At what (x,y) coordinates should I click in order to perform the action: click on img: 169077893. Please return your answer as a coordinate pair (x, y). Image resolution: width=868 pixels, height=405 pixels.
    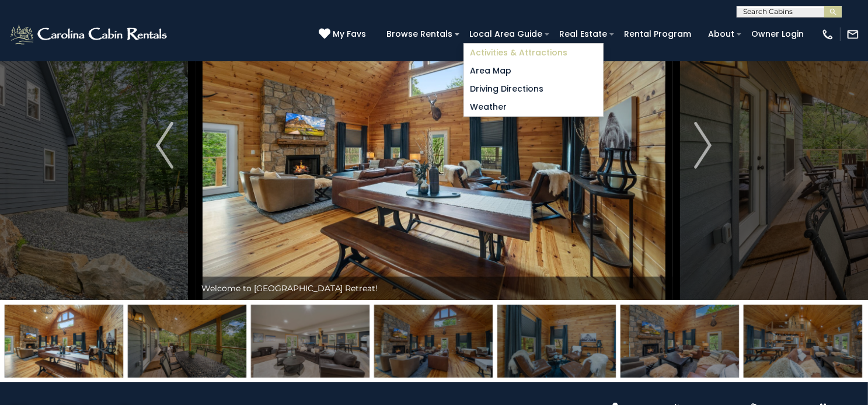
    Looking at the image, I should click on (556, 341).